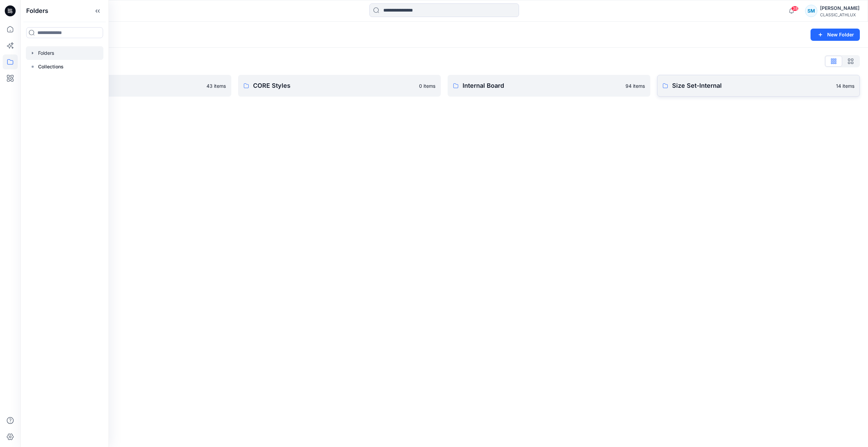  What do you see at coordinates (845, 86) in the screenshot?
I see `p: 14 items` at bounding box center [845, 86].